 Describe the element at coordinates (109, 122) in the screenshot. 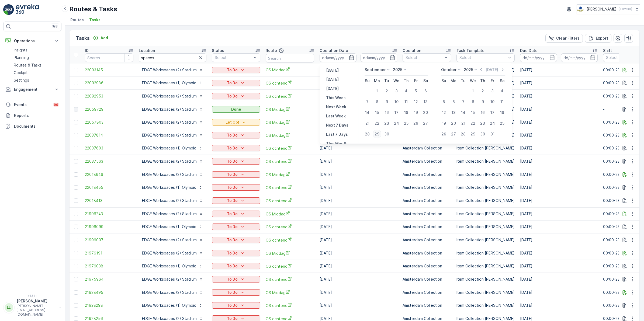

I see `a: 22057803` at that location.